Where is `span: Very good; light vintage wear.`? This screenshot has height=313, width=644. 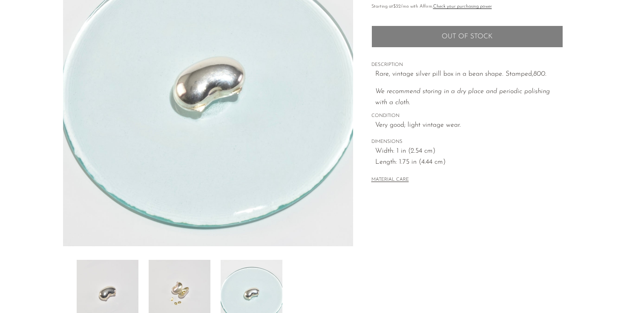 span: Very good; light vintage wear. is located at coordinates (469, 126).